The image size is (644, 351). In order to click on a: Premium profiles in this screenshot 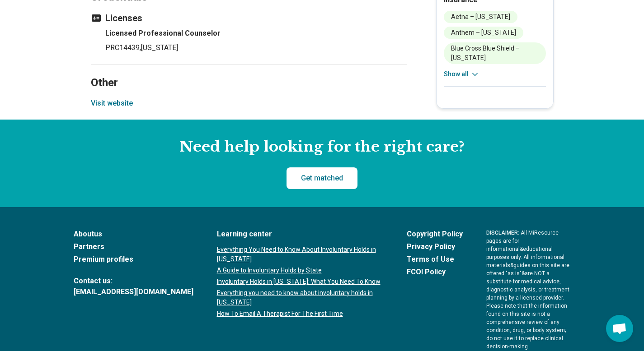, I will do `click(133, 260)`.